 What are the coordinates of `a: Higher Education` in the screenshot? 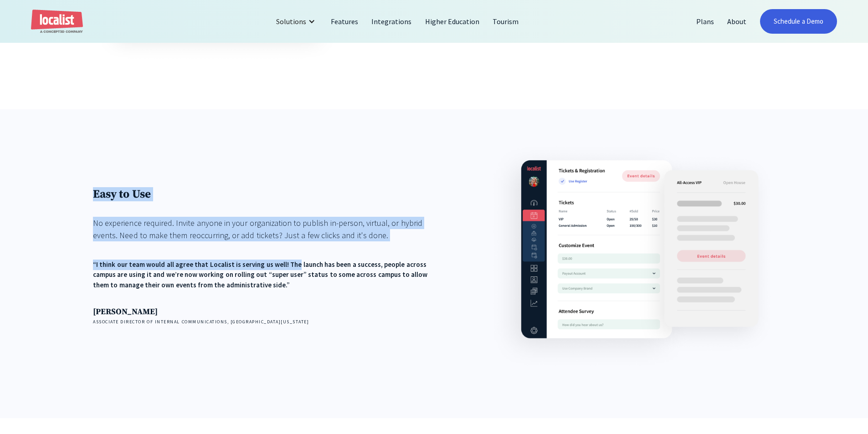 It's located at (453, 21).